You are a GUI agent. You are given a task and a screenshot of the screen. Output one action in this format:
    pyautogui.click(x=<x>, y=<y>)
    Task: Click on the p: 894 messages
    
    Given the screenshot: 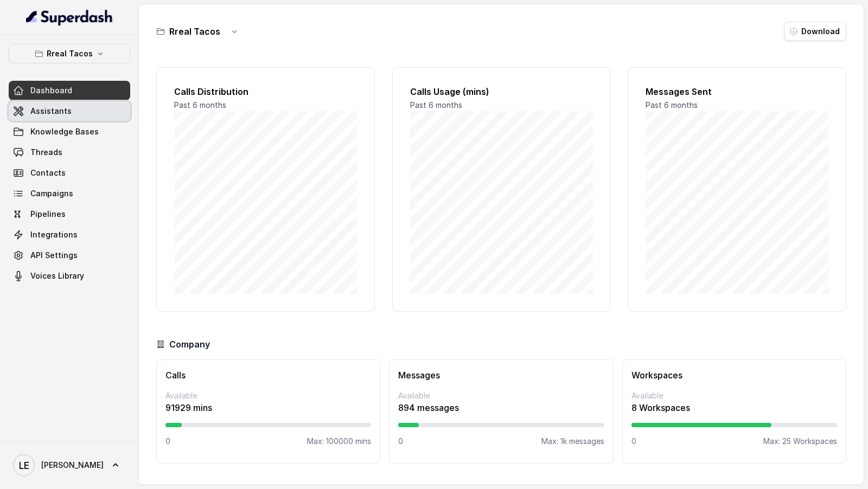 What is the action you would take?
    pyautogui.click(x=500, y=408)
    